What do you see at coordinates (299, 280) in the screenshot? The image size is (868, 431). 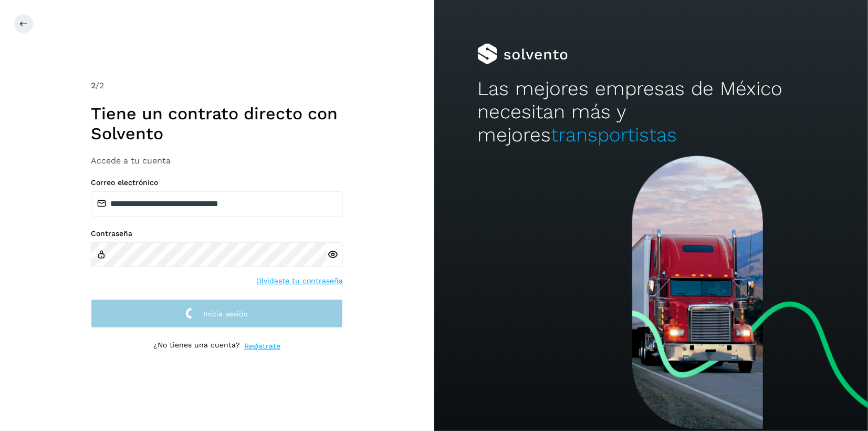 I see `a: Olvidaste tu contraseña` at bounding box center [299, 280].